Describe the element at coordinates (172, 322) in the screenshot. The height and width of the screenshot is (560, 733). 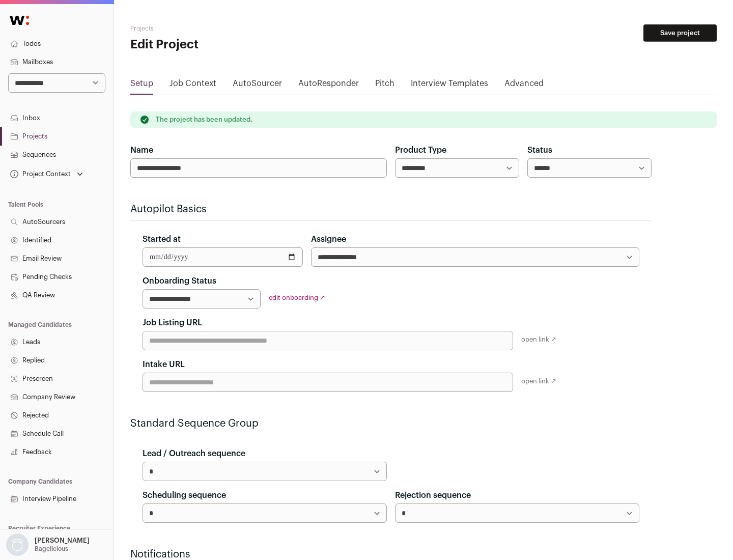
I see `label: Job Listing URL` at that location.